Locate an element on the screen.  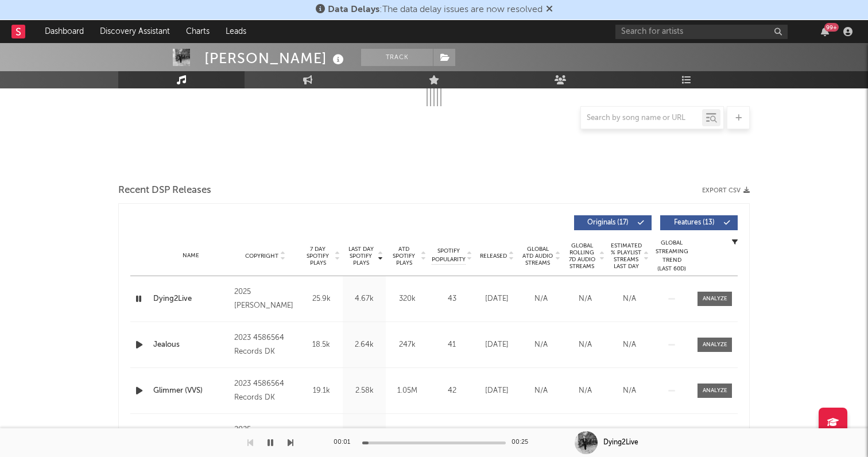
div: 1.05M is located at coordinates (407, 391).